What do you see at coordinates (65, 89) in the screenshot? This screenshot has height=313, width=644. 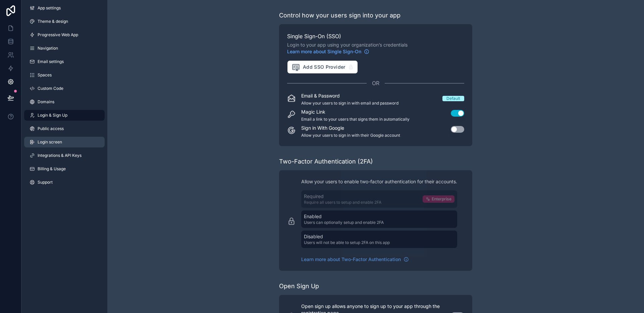 I see `a: Custom Code` at bounding box center [65, 89].